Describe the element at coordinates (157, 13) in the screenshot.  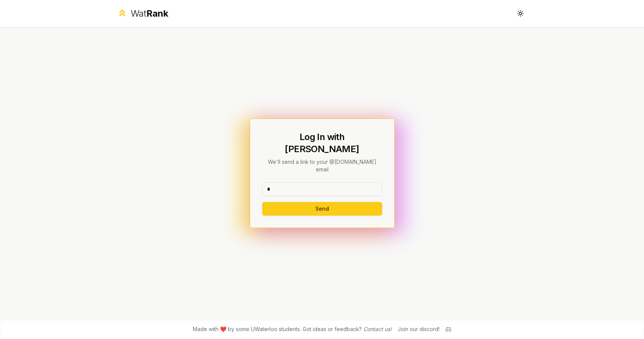
I see `span: Rank` at that location.